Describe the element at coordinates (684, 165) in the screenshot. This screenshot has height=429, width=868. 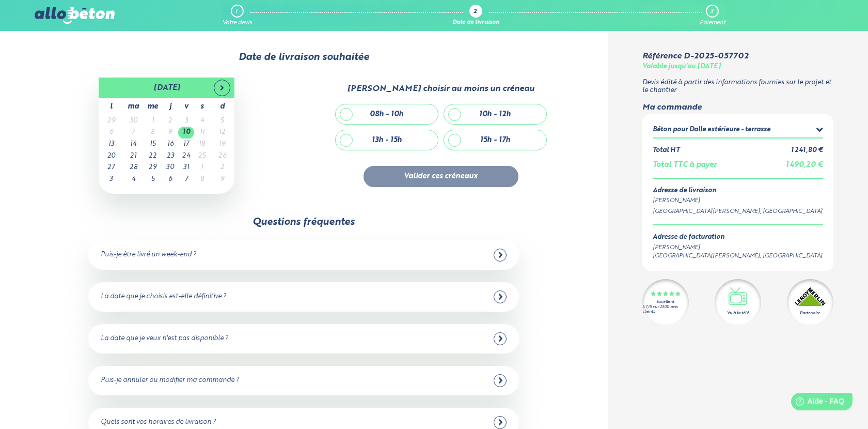
I see `div: Total TTC à payer` at that location.